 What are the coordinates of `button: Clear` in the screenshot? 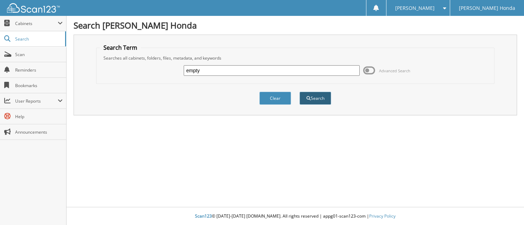 It's located at (275, 98).